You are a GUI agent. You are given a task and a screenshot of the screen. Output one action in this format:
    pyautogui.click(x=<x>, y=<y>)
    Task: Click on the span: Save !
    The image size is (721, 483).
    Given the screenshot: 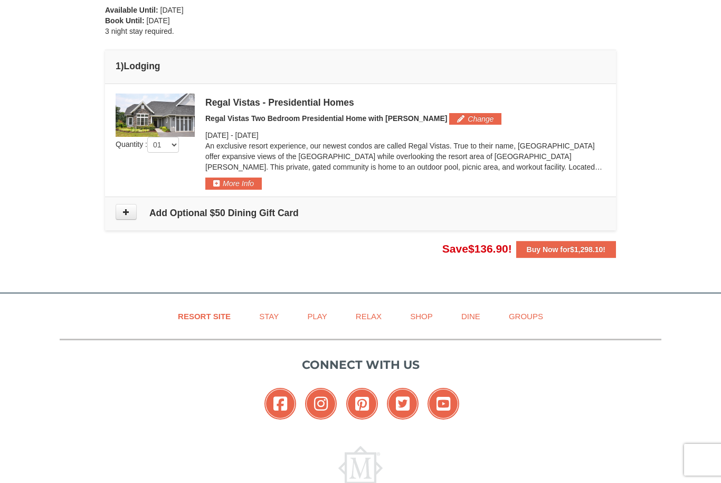 What is the action you would take?
    pyautogui.click(x=477, y=248)
    